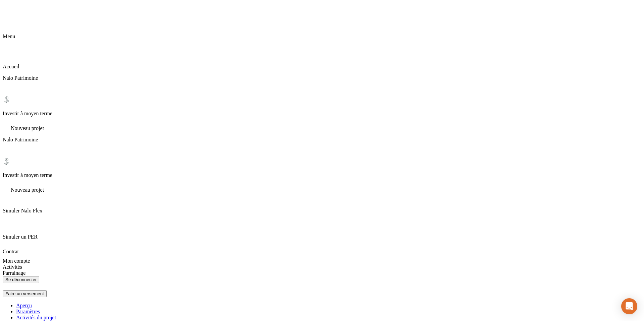  What do you see at coordinates (16, 261) in the screenshot?
I see `span: Mon compte` at bounding box center [16, 261].